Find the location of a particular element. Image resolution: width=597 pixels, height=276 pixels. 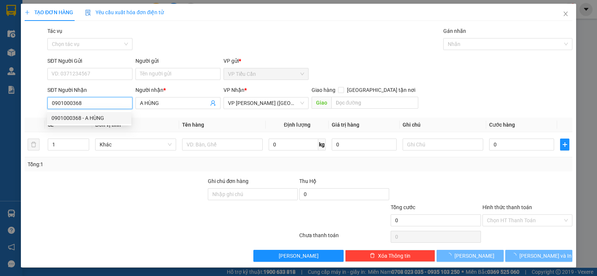

label: Gán nhãn is located at coordinates (454, 31).